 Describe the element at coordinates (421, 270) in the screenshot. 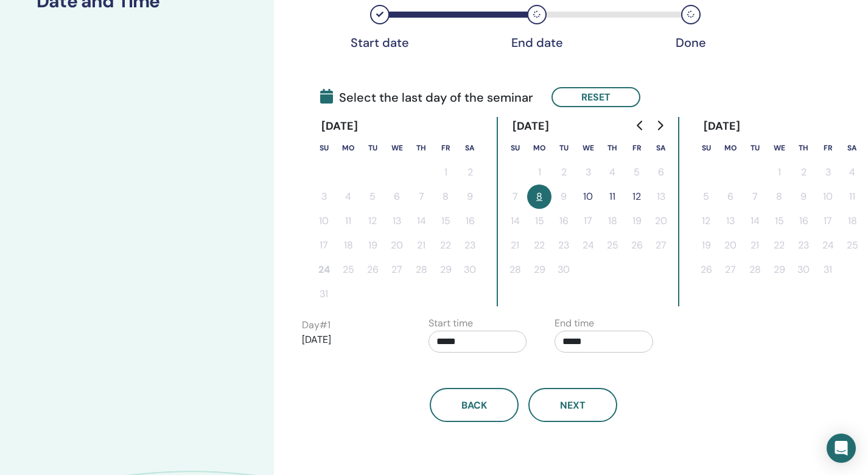

I see `button: 28` at that location.